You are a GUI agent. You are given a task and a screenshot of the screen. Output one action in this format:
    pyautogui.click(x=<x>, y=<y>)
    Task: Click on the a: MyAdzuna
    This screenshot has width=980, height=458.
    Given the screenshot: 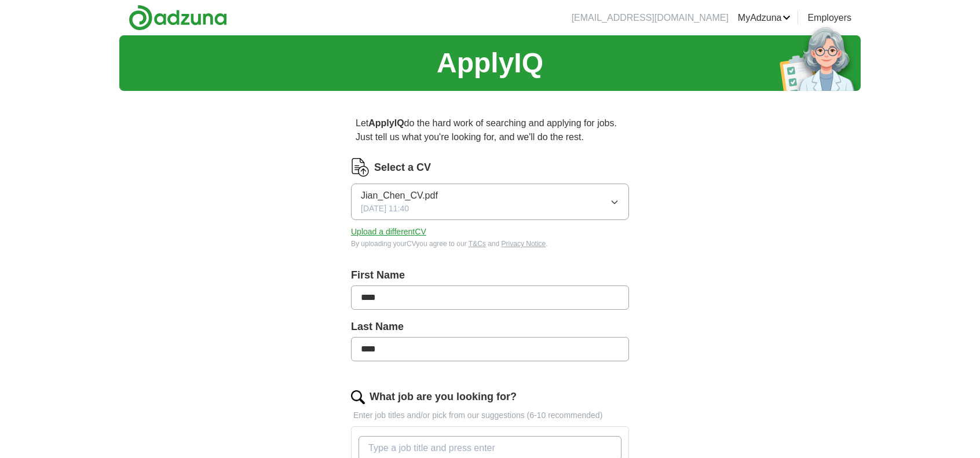 What is the action you would take?
    pyautogui.click(x=764, y=18)
    